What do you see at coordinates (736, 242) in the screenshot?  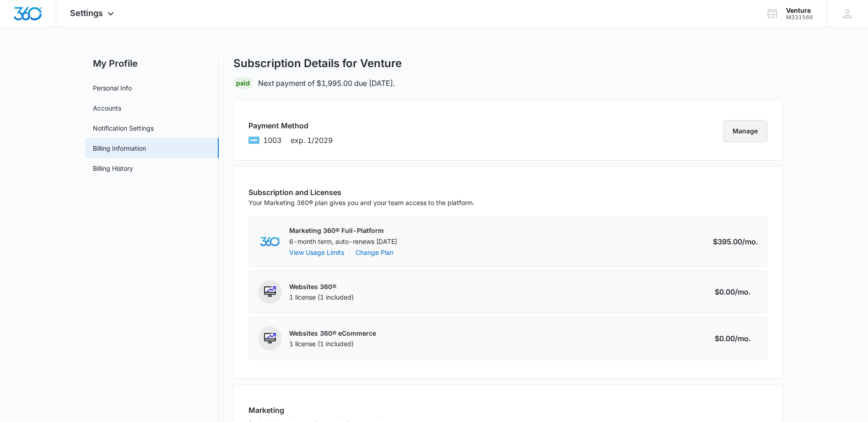 I see `div: $395.00` at bounding box center [736, 242].